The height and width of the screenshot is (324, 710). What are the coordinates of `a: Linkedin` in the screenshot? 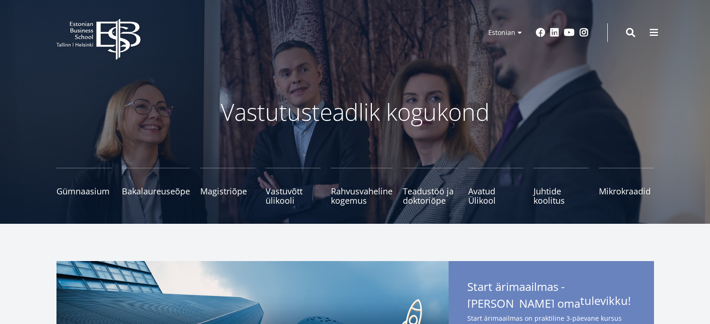 It's located at (554, 33).